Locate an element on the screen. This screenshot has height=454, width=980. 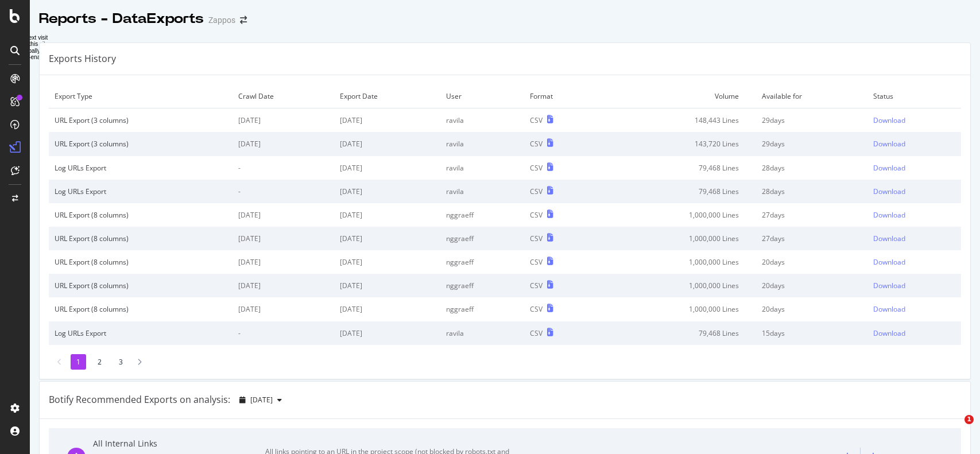
td: Export Date is located at coordinates (387, 96).